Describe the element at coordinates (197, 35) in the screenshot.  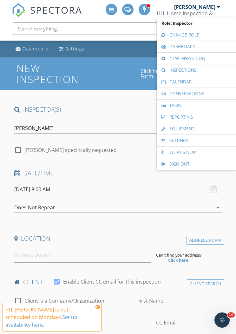
I see `a: Change Role` at that location.